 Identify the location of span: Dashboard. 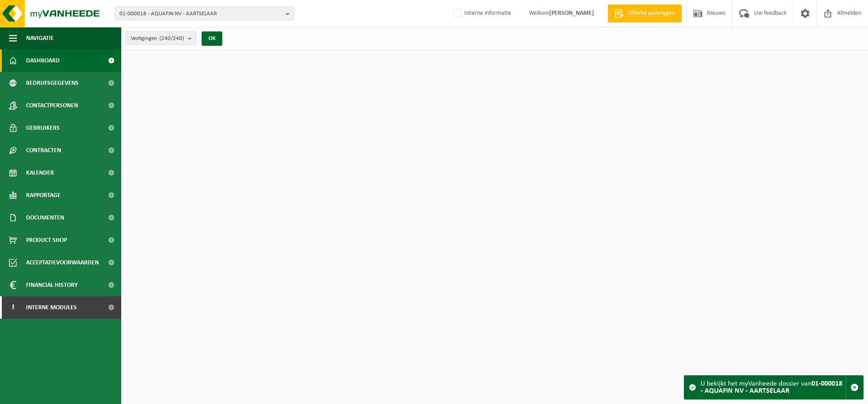
(42, 61).